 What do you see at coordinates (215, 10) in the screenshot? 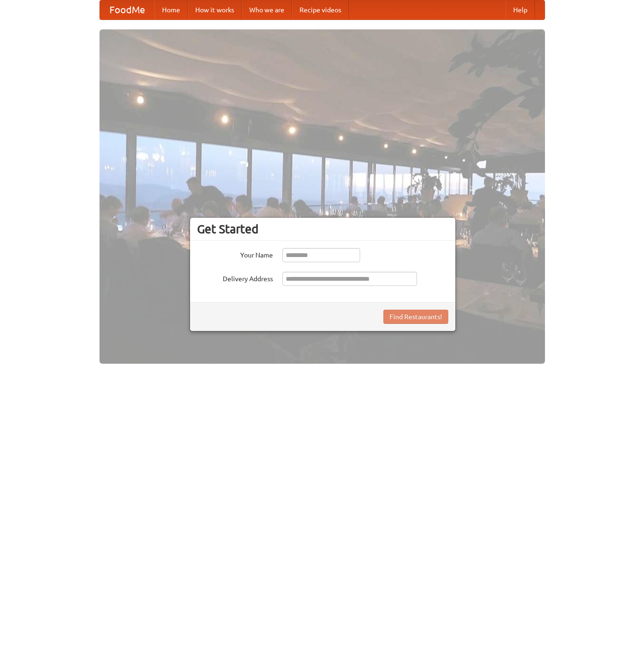
I see `a: How it works` at bounding box center [215, 10].